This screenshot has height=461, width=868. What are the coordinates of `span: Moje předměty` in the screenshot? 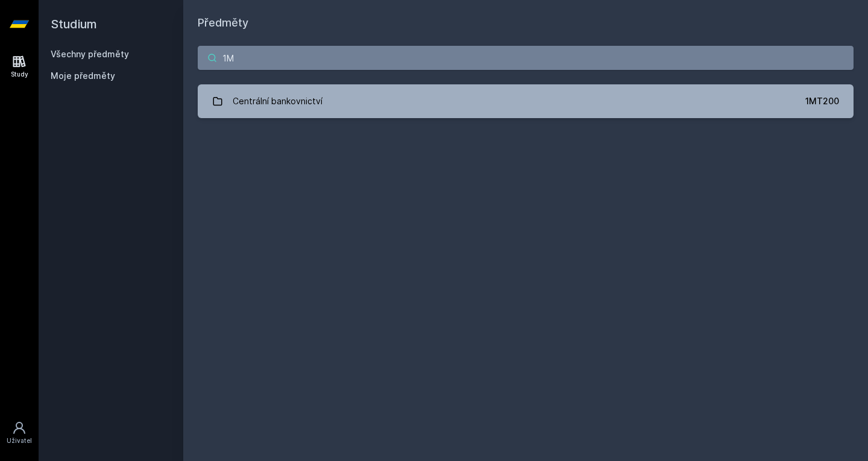 It's located at (83, 76).